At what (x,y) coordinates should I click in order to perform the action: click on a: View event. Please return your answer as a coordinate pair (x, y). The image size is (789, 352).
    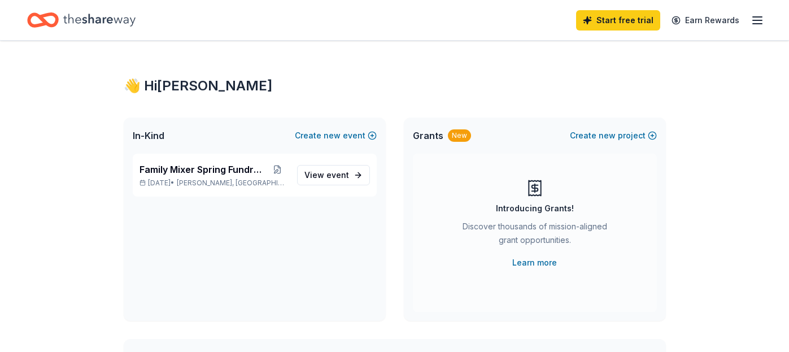
    Looking at the image, I should click on (333, 175).